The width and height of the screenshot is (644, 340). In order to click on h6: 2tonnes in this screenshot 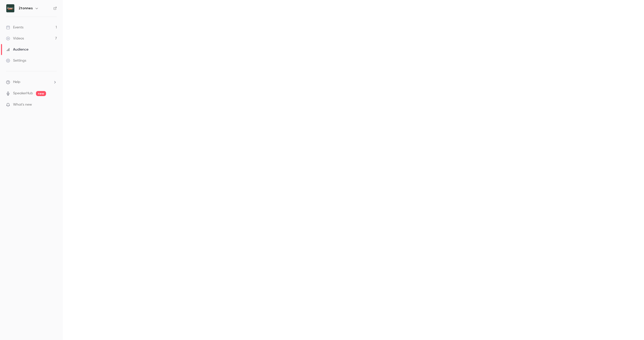, I will do `click(26, 9)`.